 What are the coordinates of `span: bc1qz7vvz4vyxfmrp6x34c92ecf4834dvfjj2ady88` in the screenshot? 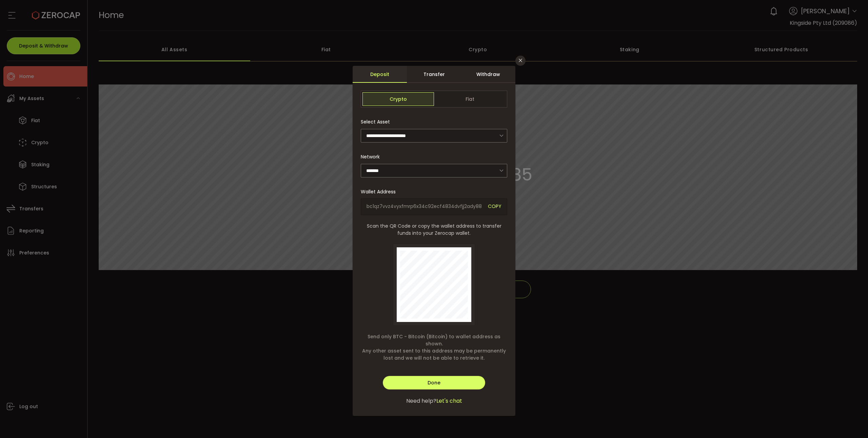 It's located at (425, 207).